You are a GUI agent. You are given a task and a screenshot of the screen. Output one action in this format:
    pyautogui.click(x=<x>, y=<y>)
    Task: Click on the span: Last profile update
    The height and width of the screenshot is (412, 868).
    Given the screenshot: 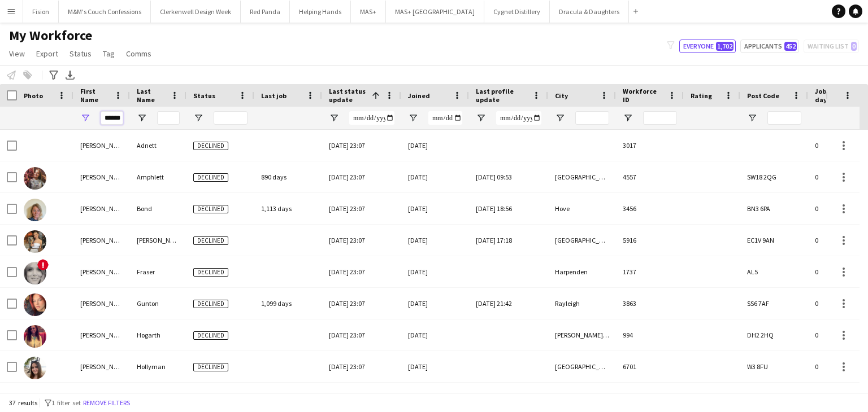 What is the action you would take?
    pyautogui.click(x=502, y=95)
    